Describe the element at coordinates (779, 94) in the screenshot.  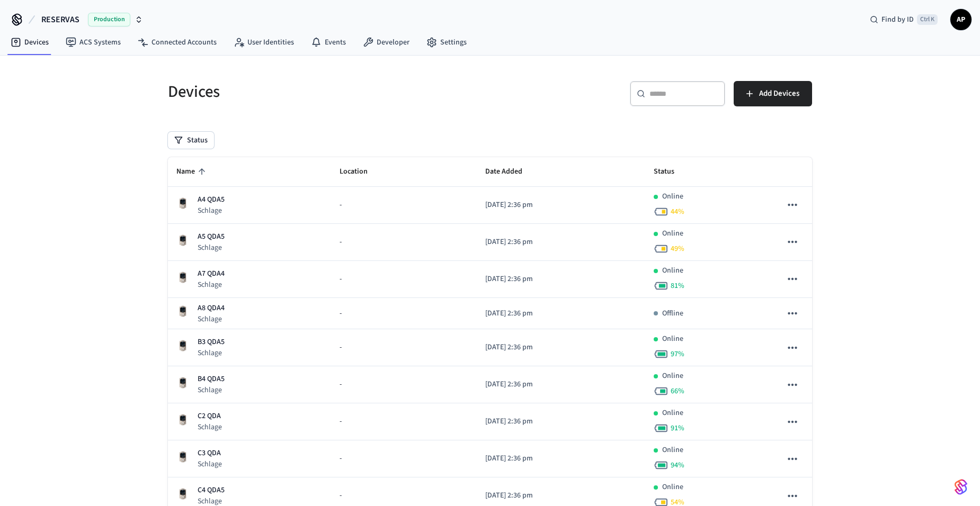
I see `span: Add Devices` at that location.